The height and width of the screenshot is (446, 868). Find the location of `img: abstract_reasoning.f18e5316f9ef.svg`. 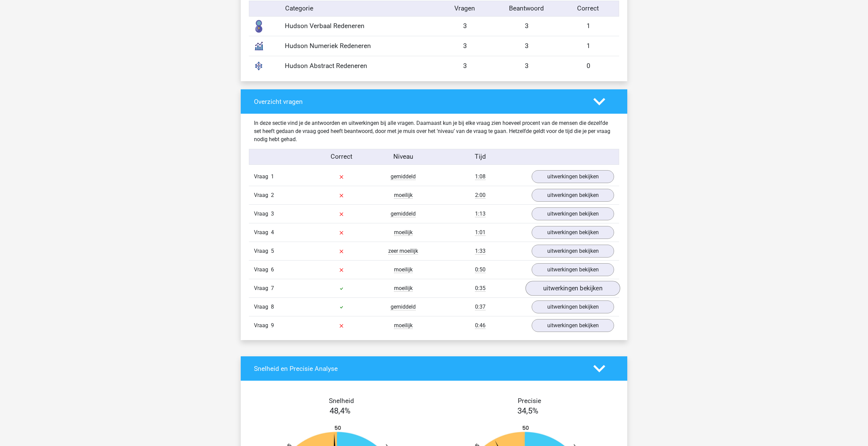

img: abstract_reasoning.f18e5316f9ef.svg is located at coordinates (259, 66).